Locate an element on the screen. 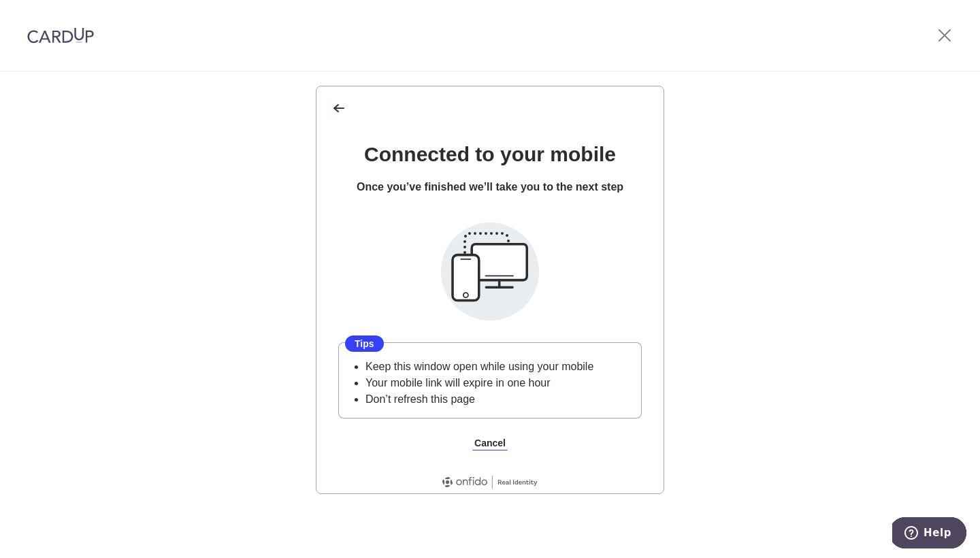  button: back is located at coordinates (352, 108).